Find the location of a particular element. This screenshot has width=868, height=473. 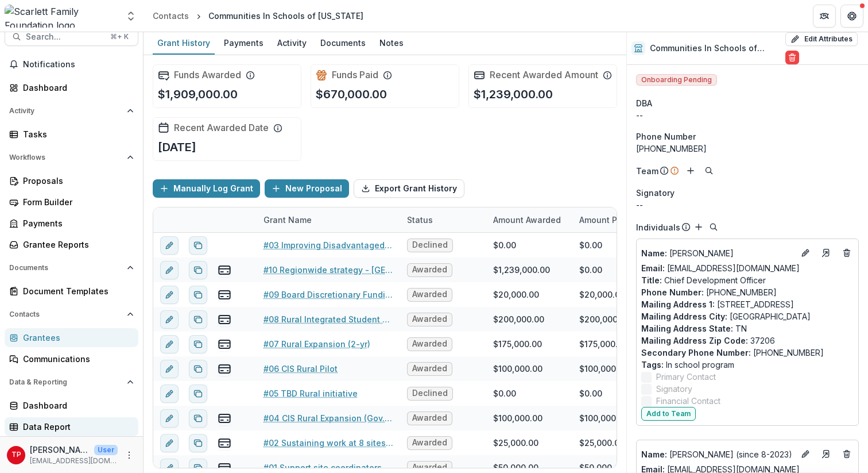

button: Open Contacts is located at coordinates (71, 314).